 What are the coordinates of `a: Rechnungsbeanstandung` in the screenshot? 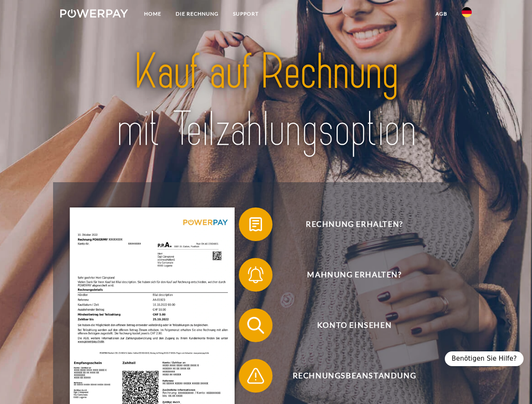 It's located at (348, 376).